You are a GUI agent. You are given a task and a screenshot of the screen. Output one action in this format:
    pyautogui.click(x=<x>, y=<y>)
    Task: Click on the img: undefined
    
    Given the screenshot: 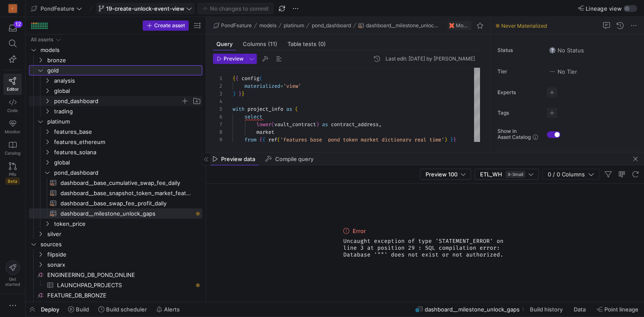 What is the action you would take?
    pyautogui.click(x=452, y=26)
    